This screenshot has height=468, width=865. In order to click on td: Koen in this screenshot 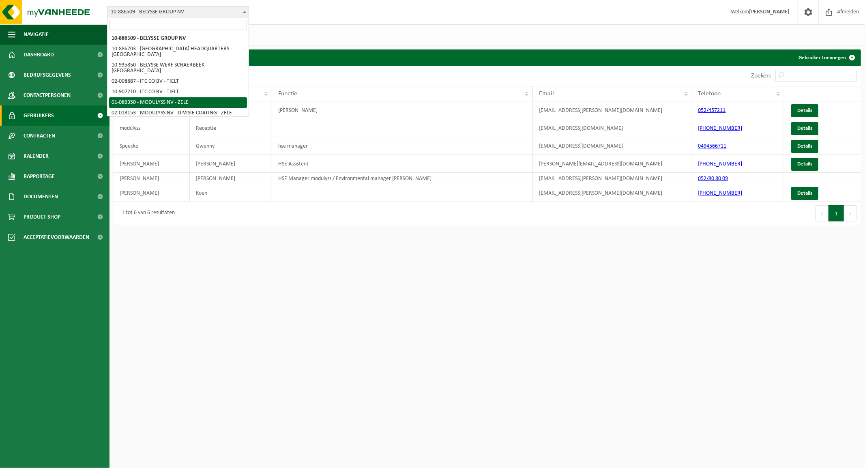, I will do `click(231, 193)`.